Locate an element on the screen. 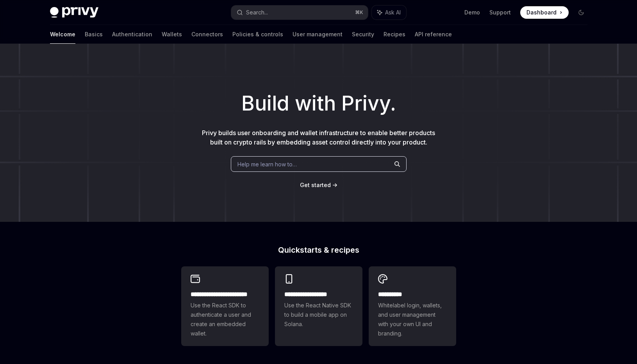 Image resolution: width=637 pixels, height=364 pixels. a: User management is located at coordinates (317, 34).